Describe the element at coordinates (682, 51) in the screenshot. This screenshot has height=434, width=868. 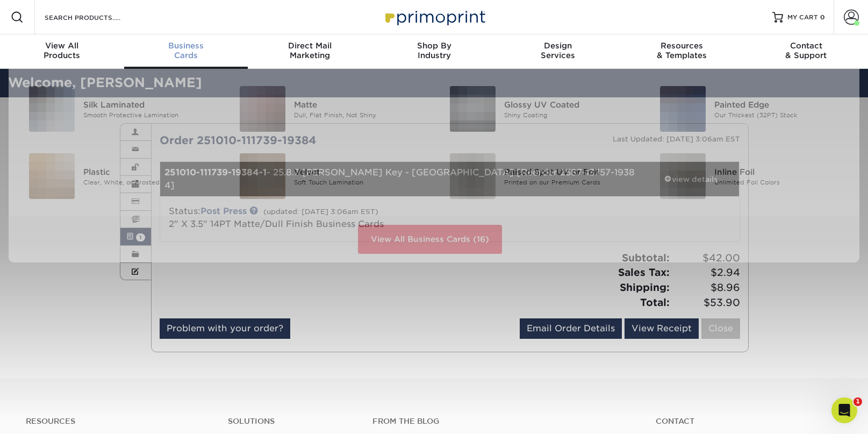
I see `div: & Templates` at that location.